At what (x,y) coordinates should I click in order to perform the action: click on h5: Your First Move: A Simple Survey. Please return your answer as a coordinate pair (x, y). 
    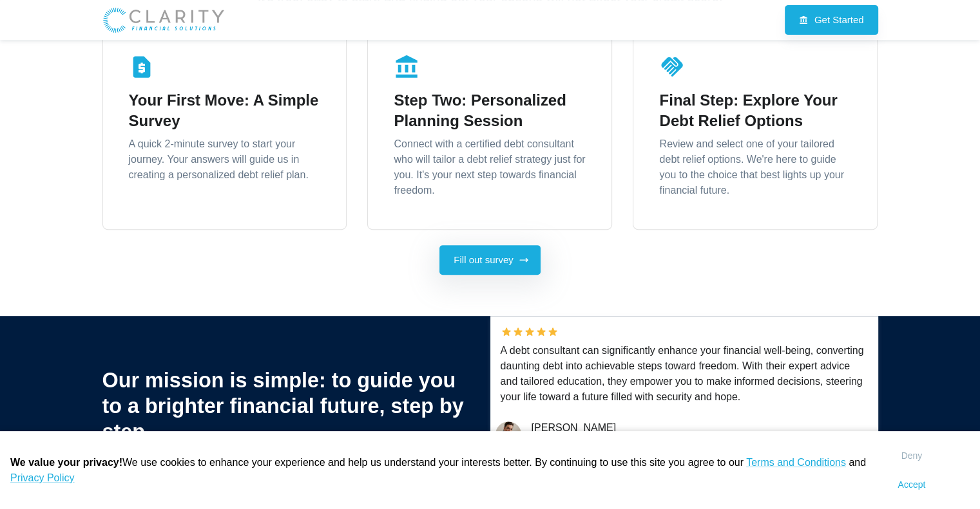
    Looking at the image, I should click on (225, 111).